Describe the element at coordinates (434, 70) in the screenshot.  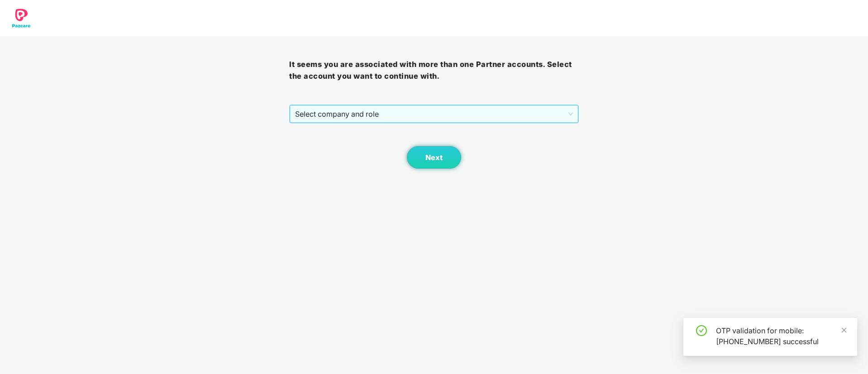
I see `h3: It seems you are associated with more than one Partner accounts. Select the account you want to c...` at that location.